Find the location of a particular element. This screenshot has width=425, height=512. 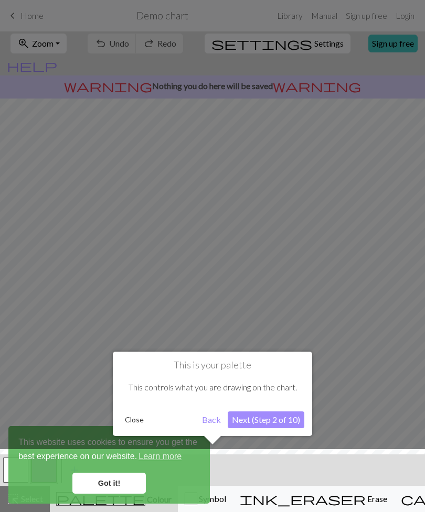

button: Next (Step 2 of 10) is located at coordinates (266, 420).